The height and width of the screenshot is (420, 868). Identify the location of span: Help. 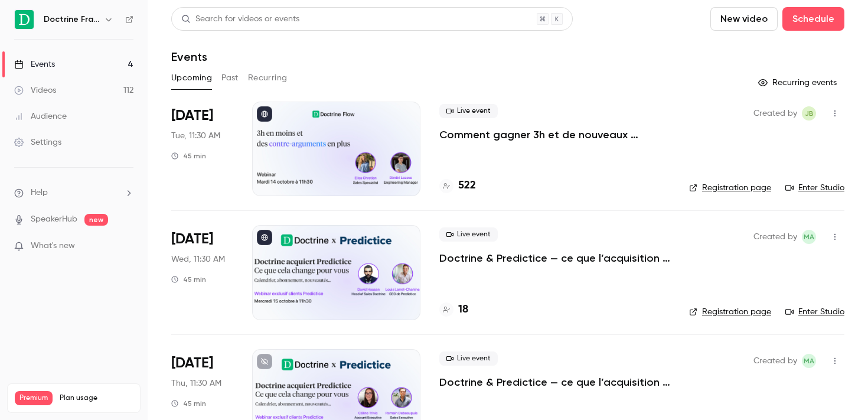
(39, 192).